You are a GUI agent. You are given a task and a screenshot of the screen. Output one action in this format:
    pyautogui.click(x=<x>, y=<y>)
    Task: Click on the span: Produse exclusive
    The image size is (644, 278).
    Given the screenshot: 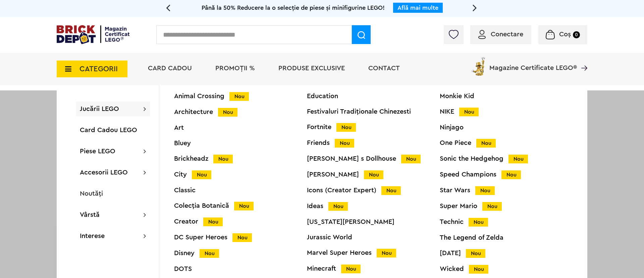 What is the action you would take?
    pyautogui.click(x=312, y=68)
    